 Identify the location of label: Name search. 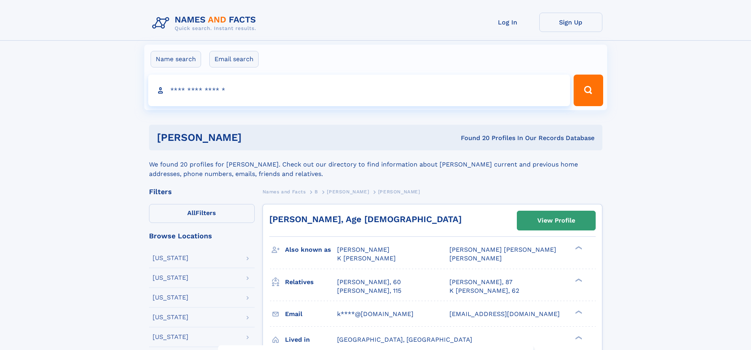
(176, 59).